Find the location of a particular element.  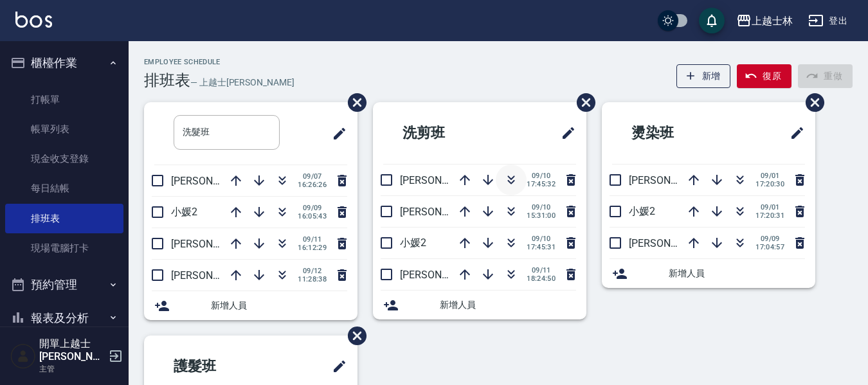

span: 16:05:43 is located at coordinates (312, 216).